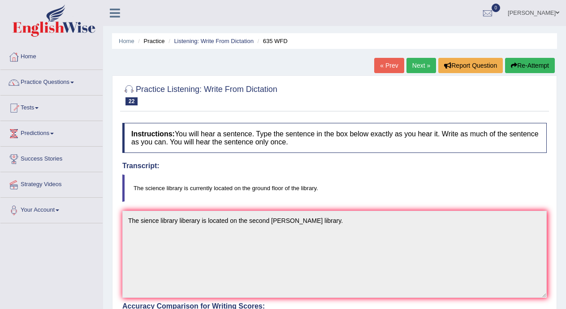  Describe the element at coordinates (52, 158) in the screenshot. I see `a: Success Stories` at that location.